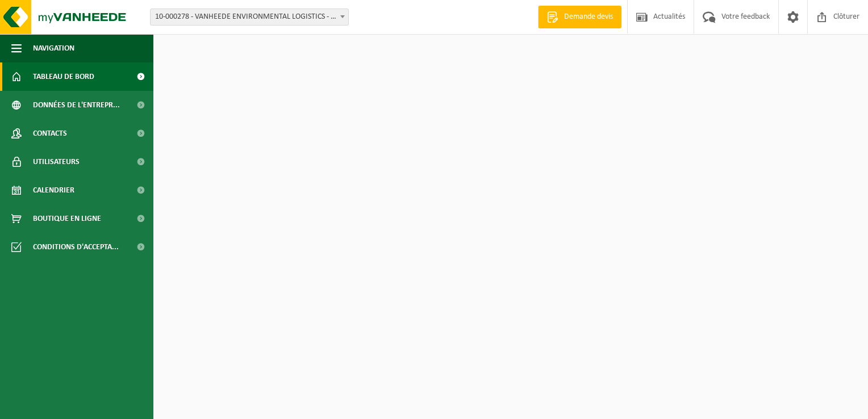 This screenshot has height=419, width=868. What do you see at coordinates (50, 134) in the screenshot?
I see `span: Contacts` at bounding box center [50, 134].